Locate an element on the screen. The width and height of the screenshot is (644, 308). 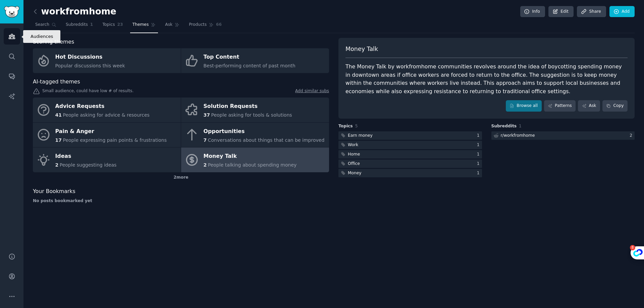
div: 2 more is located at coordinates (181, 178).